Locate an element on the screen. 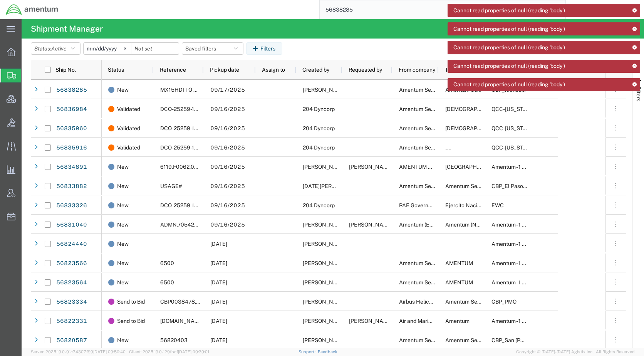 The width and height of the screenshot is (644, 356). span: Angel Turner is located at coordinates (371, 225).